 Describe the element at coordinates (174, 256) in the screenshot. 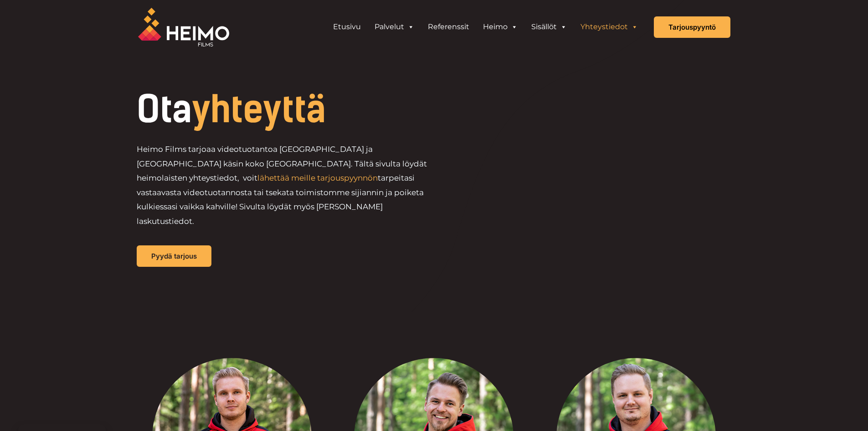

I see `span: Pyydä tarjous` at that location.